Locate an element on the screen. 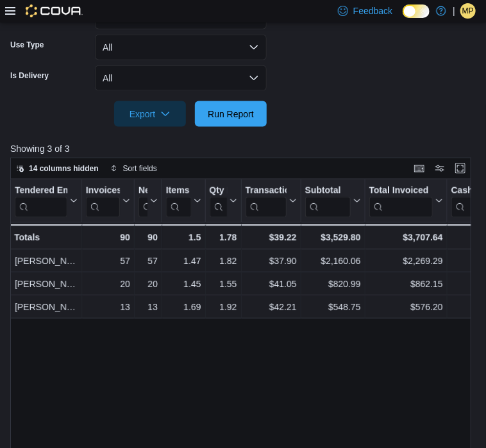 This screenshot has height=448, width=486. button: Items Per Transaction is located at coordinates (183, 200).